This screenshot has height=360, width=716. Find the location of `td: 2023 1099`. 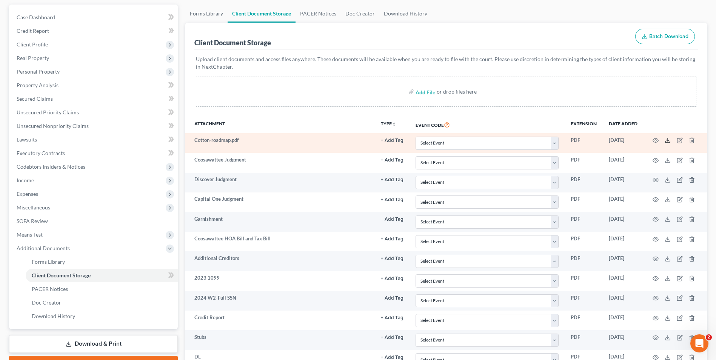

td: 2023 1099 is located at coordinates (280, 281).